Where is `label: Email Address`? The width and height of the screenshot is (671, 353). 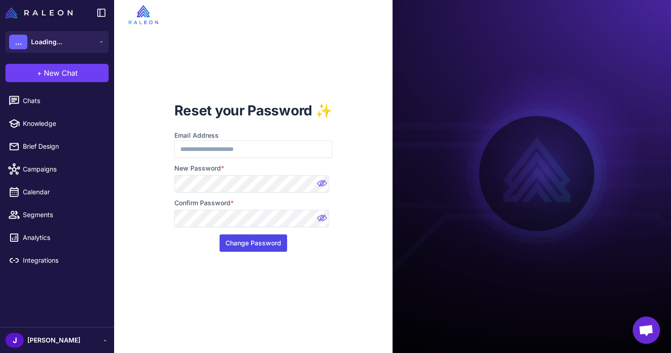
label: Email Address is located at coordinates (253, 136).